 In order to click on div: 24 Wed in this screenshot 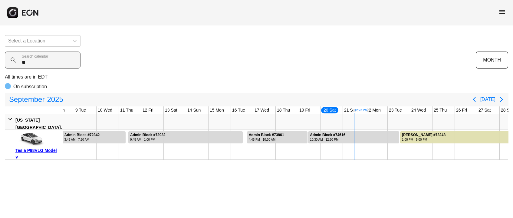, I will do `click(419, 110)`.